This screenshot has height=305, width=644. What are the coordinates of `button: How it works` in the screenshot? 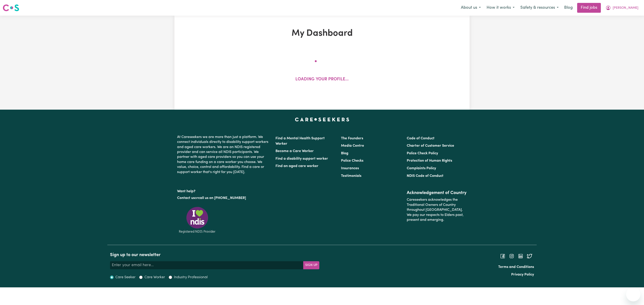 It's located at (501, 8).